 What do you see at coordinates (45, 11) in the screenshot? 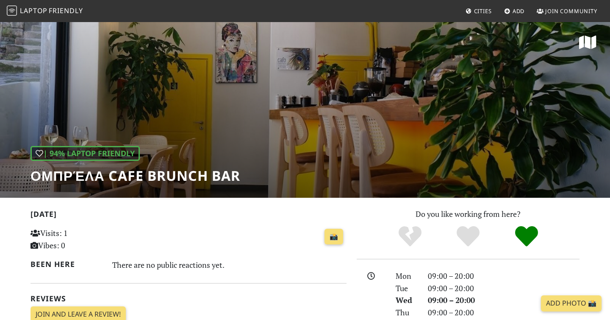
I see `a: LaptopFriendly LaptopFriendly` at bounding box center [45, 11].